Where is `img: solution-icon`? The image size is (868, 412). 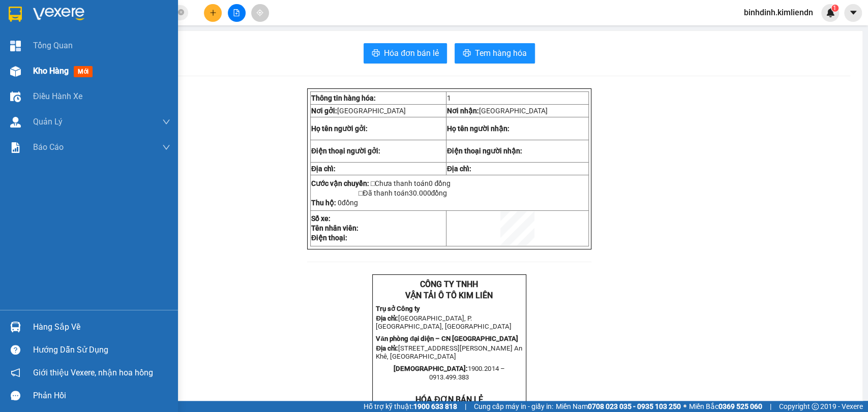
img: solution-icon is located at coordinates (15, 147).